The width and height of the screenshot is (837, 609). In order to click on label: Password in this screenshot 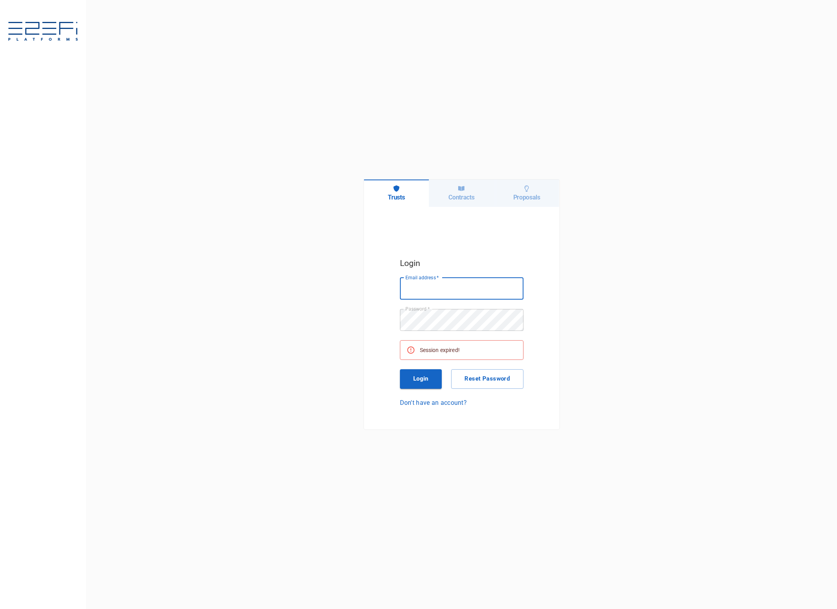, I will do `click(417, 308)`.